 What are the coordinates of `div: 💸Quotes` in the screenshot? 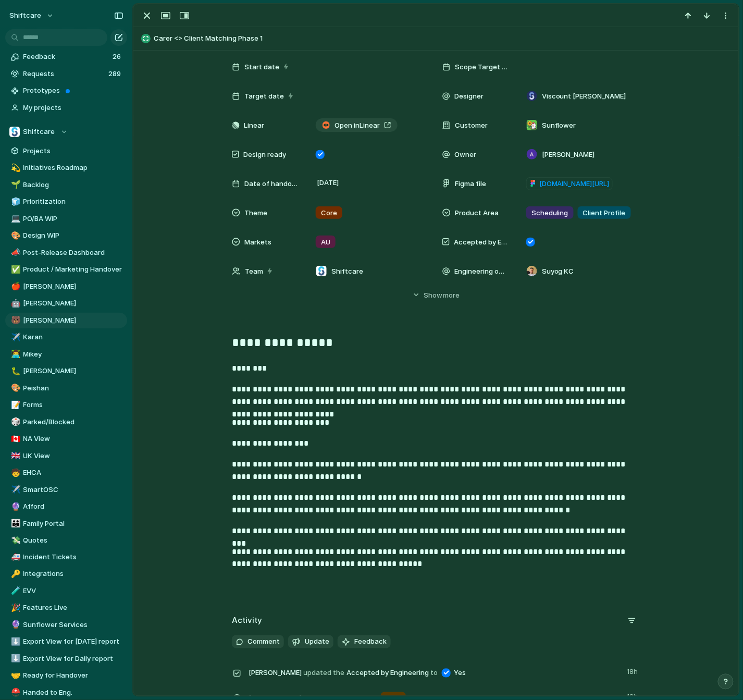 It's located at (66, 541).